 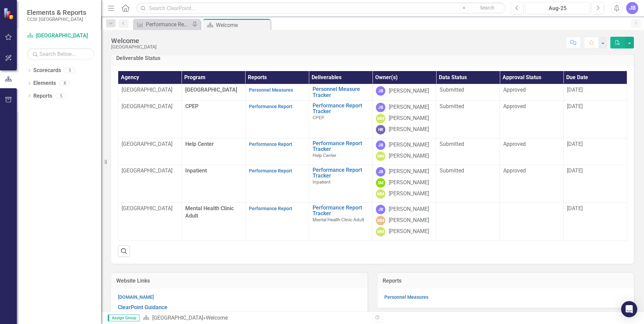 What do you see at coordinates (65, 83) in the screenshot?
I see `div: 8` at bounding box center [65, 83].